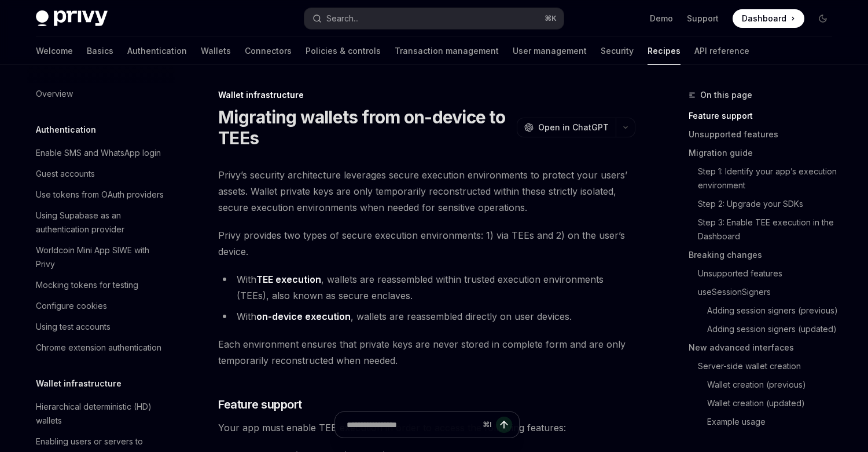 Image resolution: width=868 pixels, height=452 pixels. Describe the element at coordinates (427, 316) in the screenshot. I see `li: With , wallets are reassembled directly on user devices.` at that location.